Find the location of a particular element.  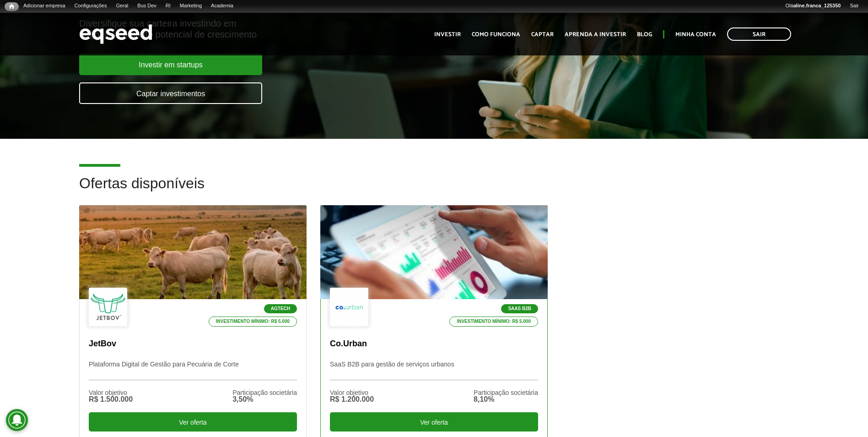

span: Início is located at coordinates (11, 6).